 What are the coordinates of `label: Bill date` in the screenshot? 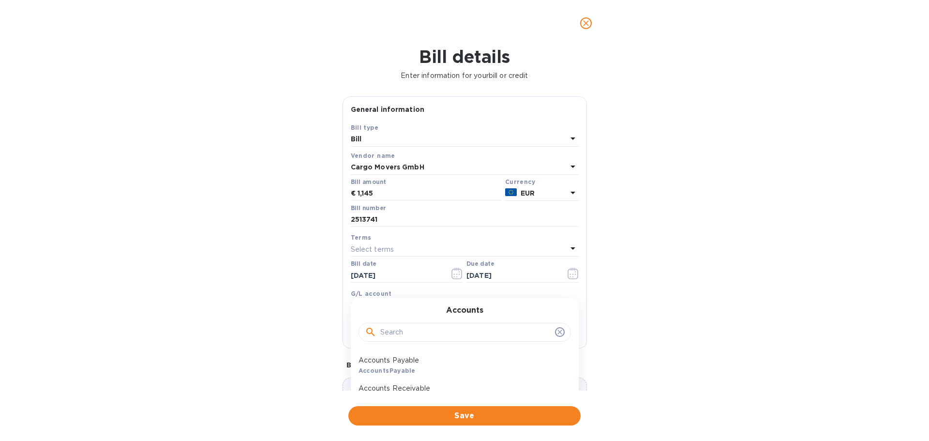 It's located at (363, 264).